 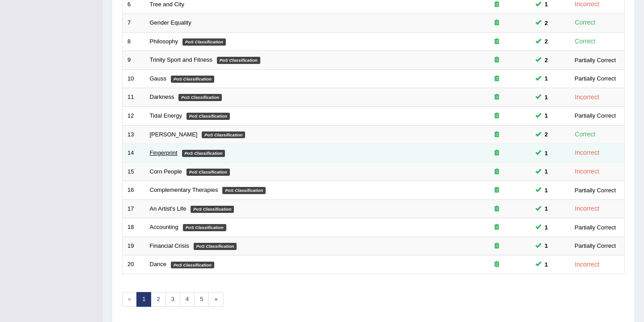 I want to click on a: Accounting, so click(x=164, y=227).